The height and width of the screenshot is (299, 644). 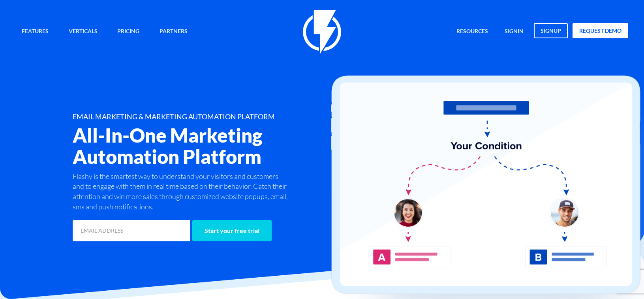 I want to click on a: signup, so click(x=550, y=31).